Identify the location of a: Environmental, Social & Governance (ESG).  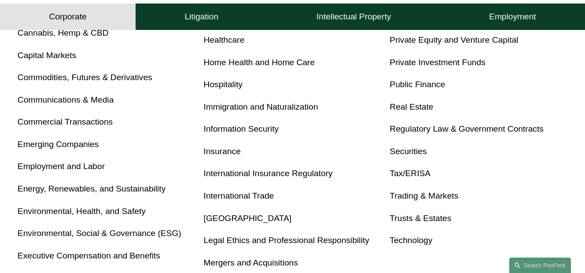
(100, 233).